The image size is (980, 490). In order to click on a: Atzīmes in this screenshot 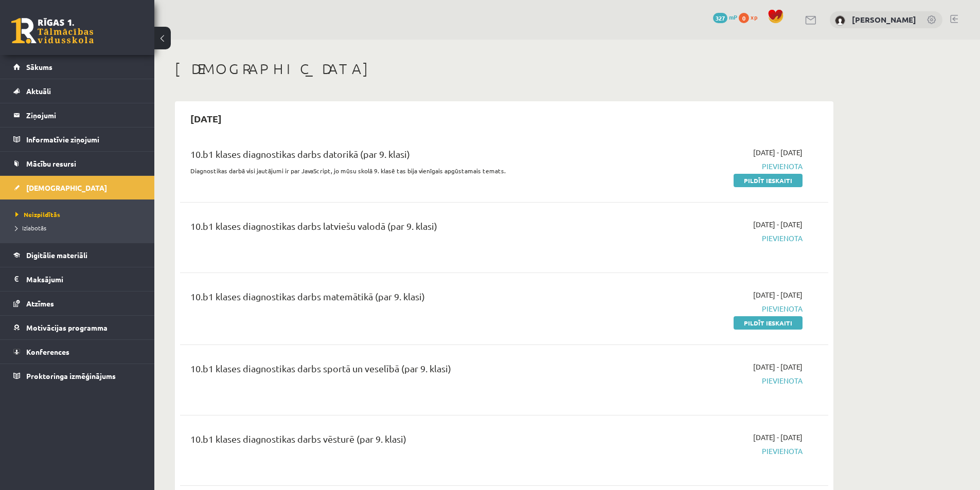, I will do `click(77, 304)`.